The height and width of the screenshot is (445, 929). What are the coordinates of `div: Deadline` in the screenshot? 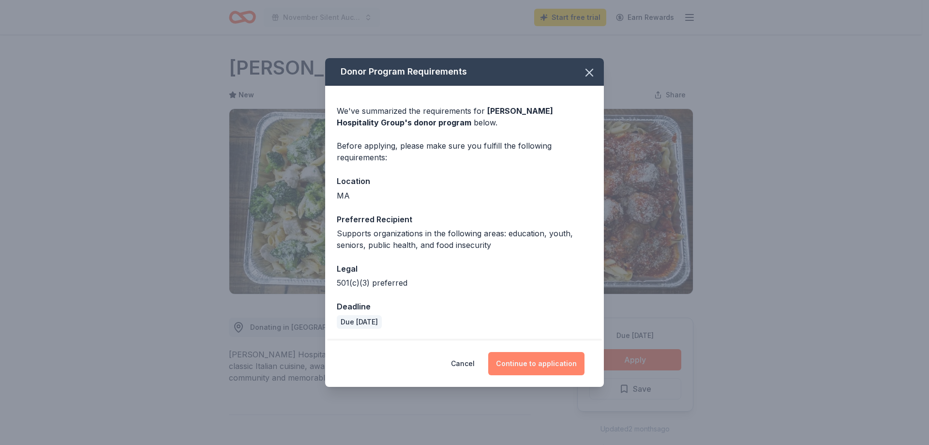 It's located at (465, 306).